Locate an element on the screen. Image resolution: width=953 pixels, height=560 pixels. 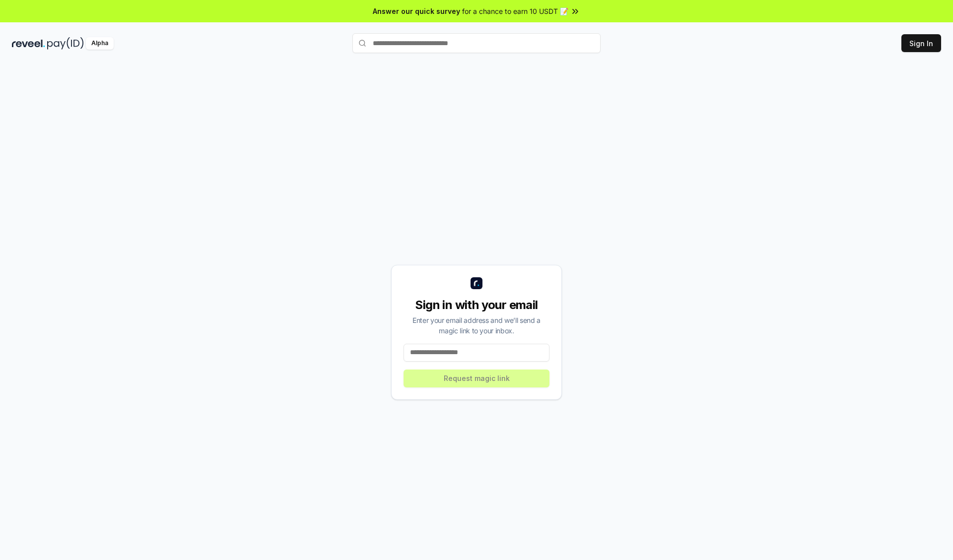
img: logo_small is located at coordinates (476, 284).